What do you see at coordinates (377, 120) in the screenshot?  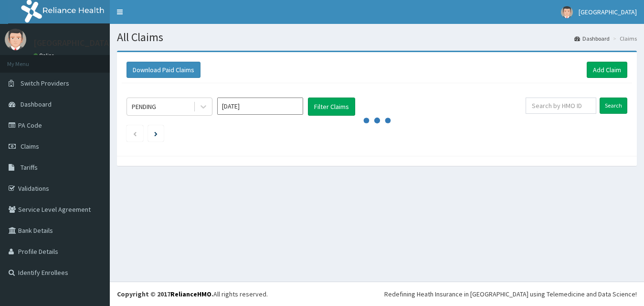 I see `svg: audio-loading` at bounding box center [377, 120].